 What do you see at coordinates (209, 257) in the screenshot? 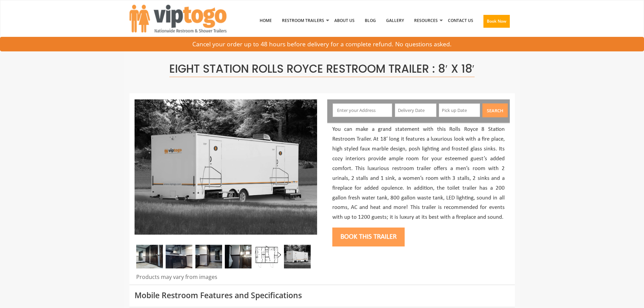
I see `img: Inside of Eight Station Rolls Royce trailer with doors and sinks` at bounding box center [209, 257].